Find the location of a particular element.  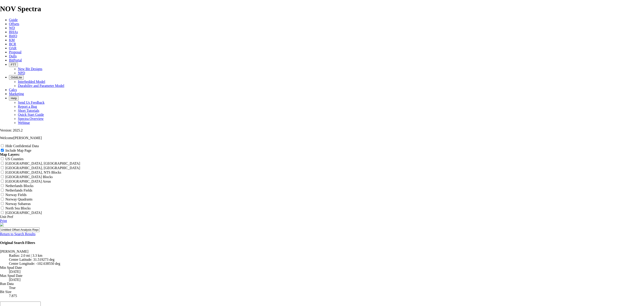

a: BHAs is located at coordinates (13, 32).